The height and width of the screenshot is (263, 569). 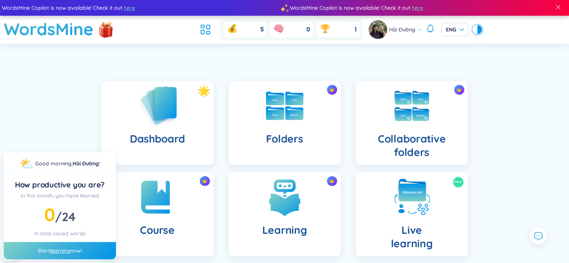 What do you see at coordinates (60, 251) in the screenshot?
I see `div: Start now!` at bounding box center [60, 251].